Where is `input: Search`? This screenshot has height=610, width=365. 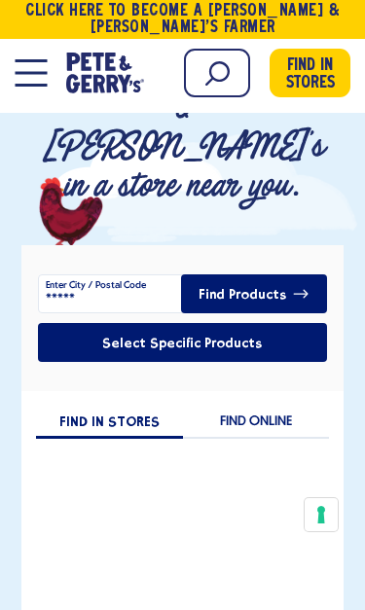
input: Search is located at coordinates (217, 73).